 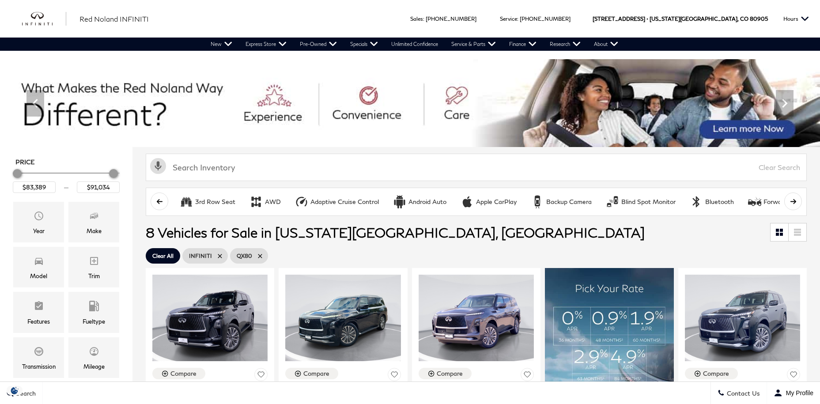 I want to click on h5: Price, so click(x=66, y=162).